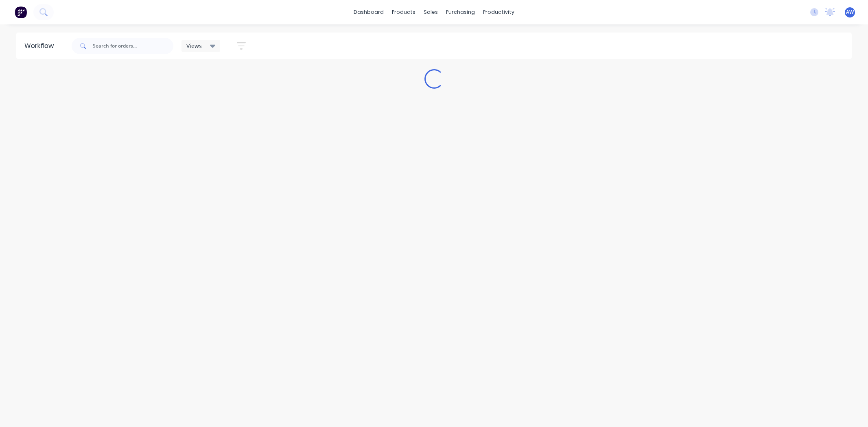 Image resolution: width=868 pixels, height=427 pixels. Describe the element at coordinates (431, 12) in the screenshot. I see `div: sales` at that location.